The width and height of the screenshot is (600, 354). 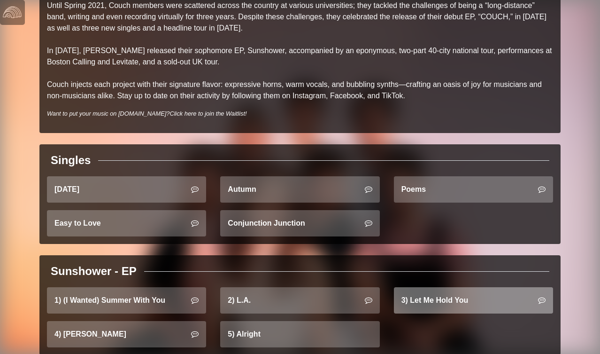 I want to click on a: 1) (I Wanted) Summer With You, so click(x=126, y=300).